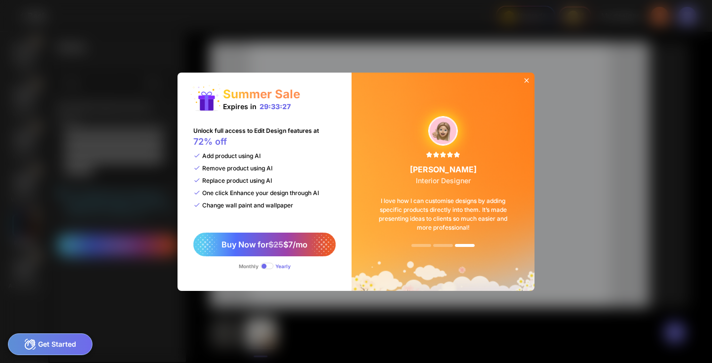  Describe the element at coordinates (256, 193) in the screenshot. I see `div: One click Enhance your design through AI` at that location.